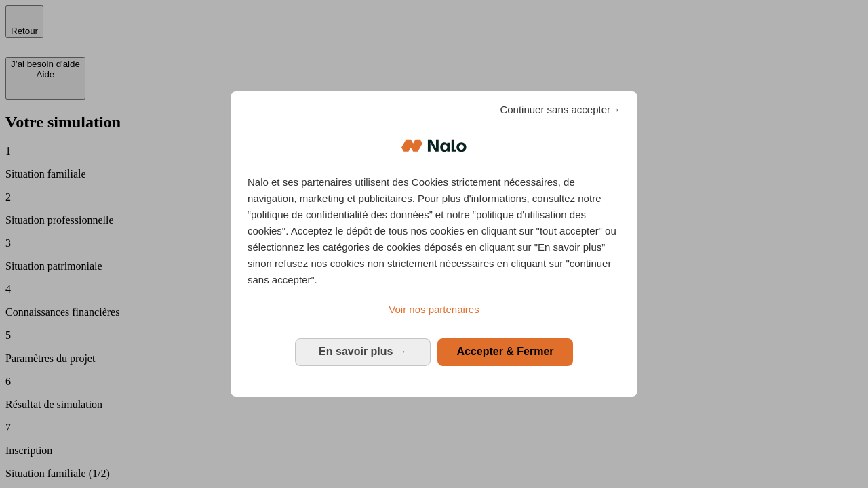  I want to click on p: Nalo et ses partenaires utilisent des Cookies strictement nécessaires, de navigation, marketing e..., so click(434, 231).